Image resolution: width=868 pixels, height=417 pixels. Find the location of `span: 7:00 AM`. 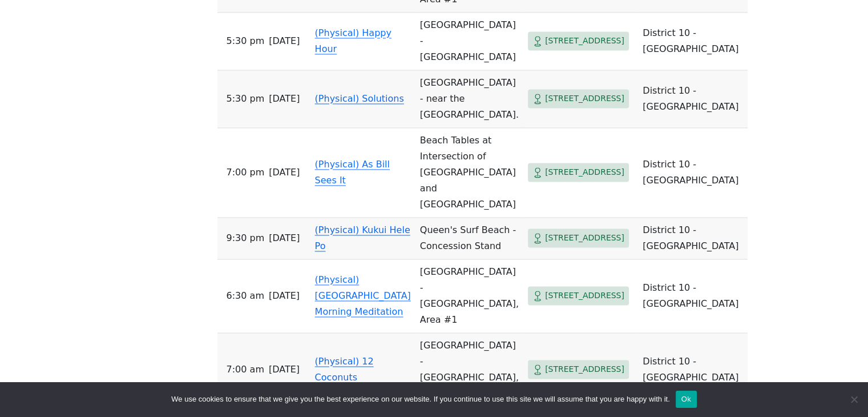

span: 7:00 AM is located at coordinates (246, 369).